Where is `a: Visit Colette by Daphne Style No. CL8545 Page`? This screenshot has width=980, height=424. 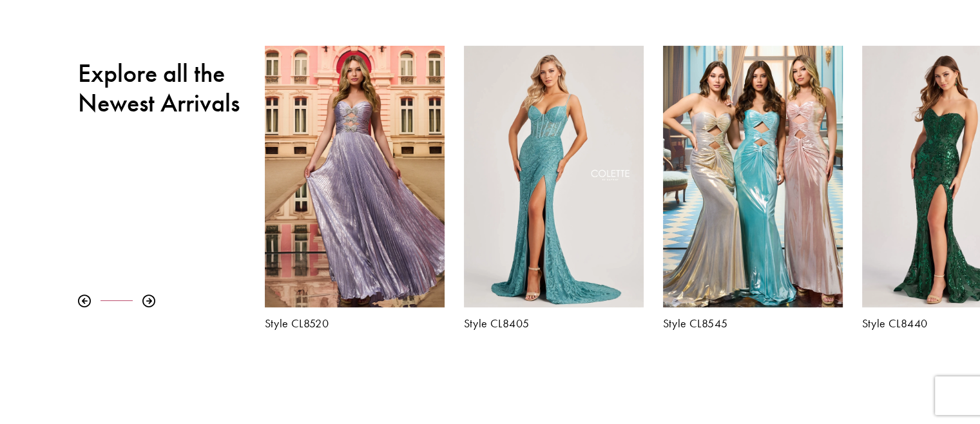
a: Visit Colette by Daphne Style No. CL8545 Page is located at coordinates (752, 176).